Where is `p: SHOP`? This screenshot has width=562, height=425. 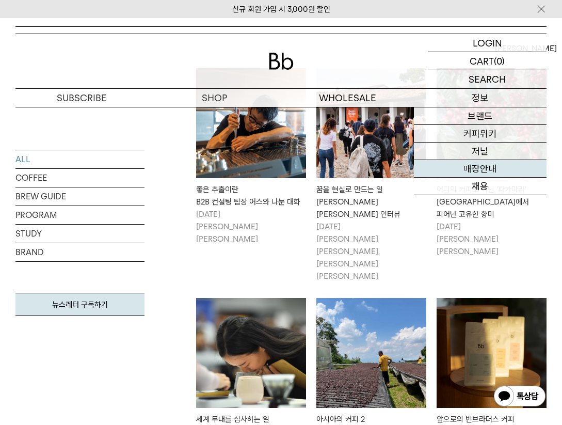
p: SHOP is located at coordinates (214, 98).